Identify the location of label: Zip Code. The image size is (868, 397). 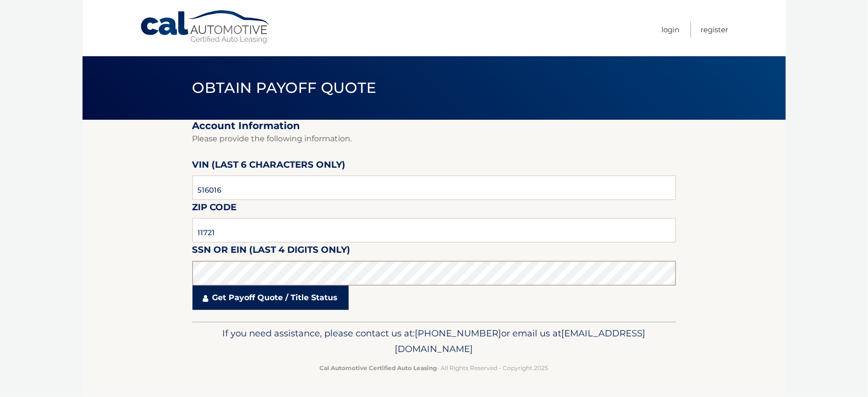
(215, 209).